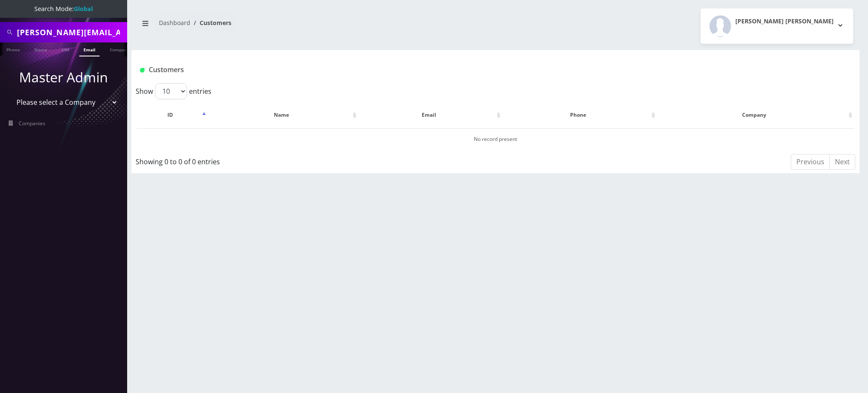 This screenshot has width=868, height=393. Describe the element at coordinates (172, 115) in the screenshot. I see `th: ID: activate to sort column descending` at that location.